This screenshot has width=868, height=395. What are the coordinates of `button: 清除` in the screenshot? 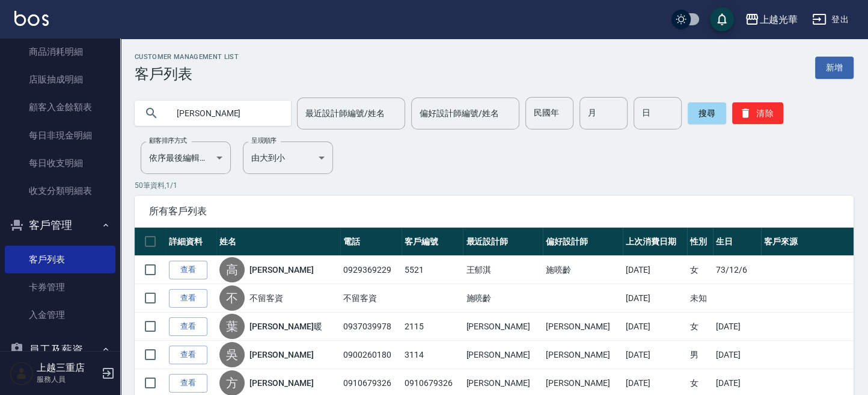 It's located at (757, 113).